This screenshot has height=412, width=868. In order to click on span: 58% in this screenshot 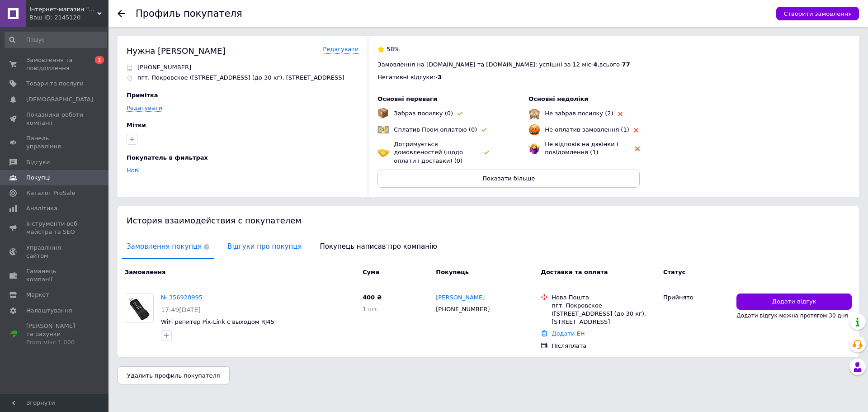, I will do `click(393, 49)`.